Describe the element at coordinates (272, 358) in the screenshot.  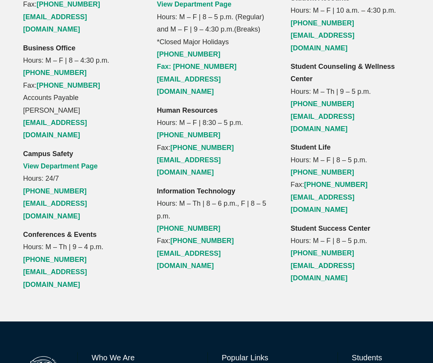
I see `h6: Popular Links` at that location.